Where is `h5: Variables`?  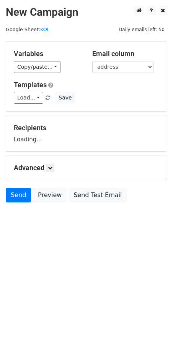
h5: Variables is located at coordinates (47, 54).